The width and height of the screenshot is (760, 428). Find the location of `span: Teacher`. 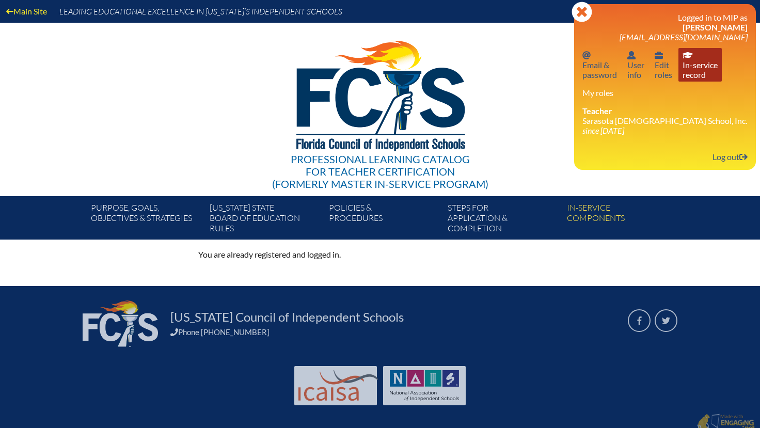

span: Teacher is located at coordinates (598, 111).